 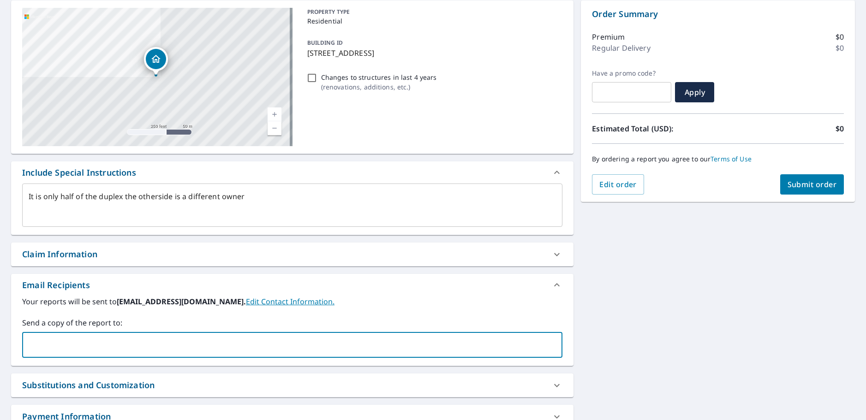 I want to click on a: Current Level 17, Zoom In, so click(x=275, y=114).